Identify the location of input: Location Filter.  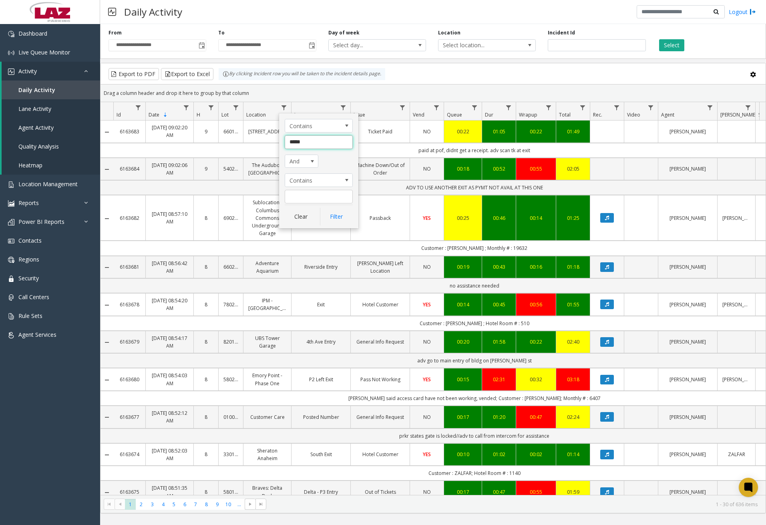
(319, 142).